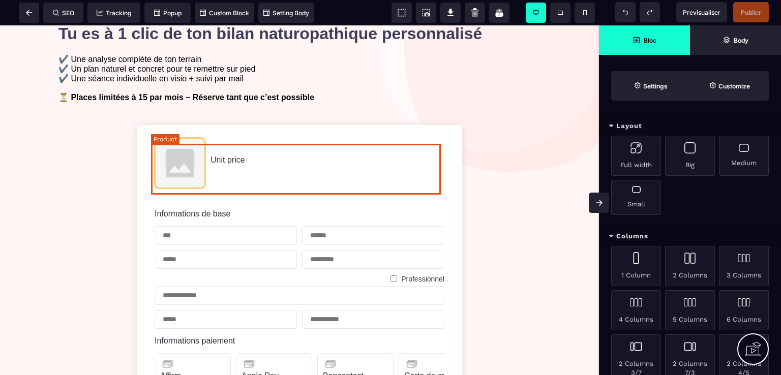 The height and width of the screenshot is (375, 781). What do you see at coordinates (186, 72) in the screenshot?
I see `b: ⏳ Places limitées à 15 par mois – Réserve tant que c’est possible` at bounding box center [186, 72].